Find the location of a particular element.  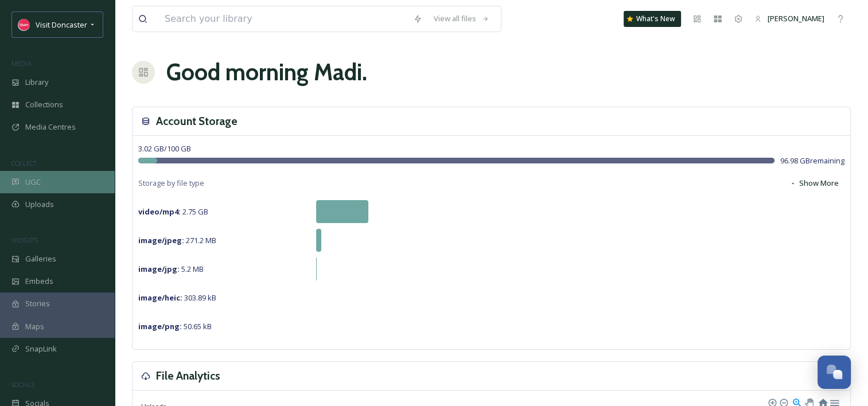

span: UGC is located at coordinates (32, 182).